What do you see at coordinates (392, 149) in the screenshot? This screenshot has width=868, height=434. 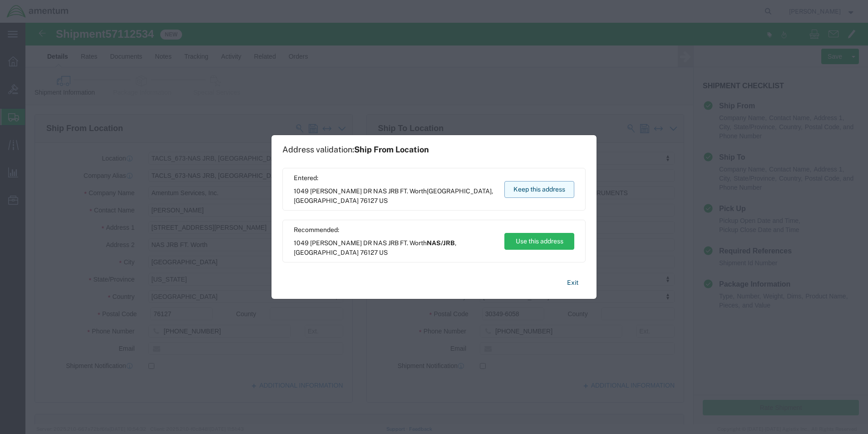 I see `span: Ship From Location` at bounding box center [392, 149].